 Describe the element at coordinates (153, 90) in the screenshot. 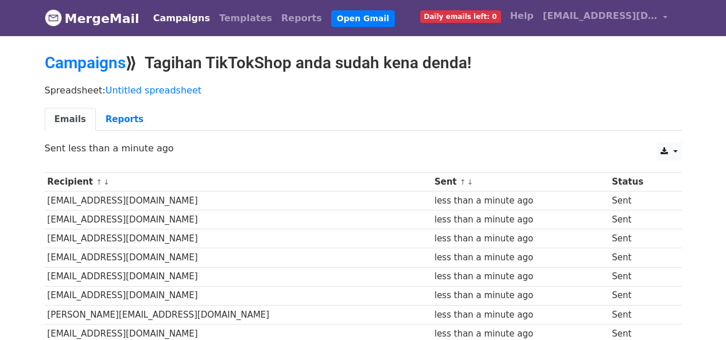

I see `a: Untitled spreadsheet` at that location.